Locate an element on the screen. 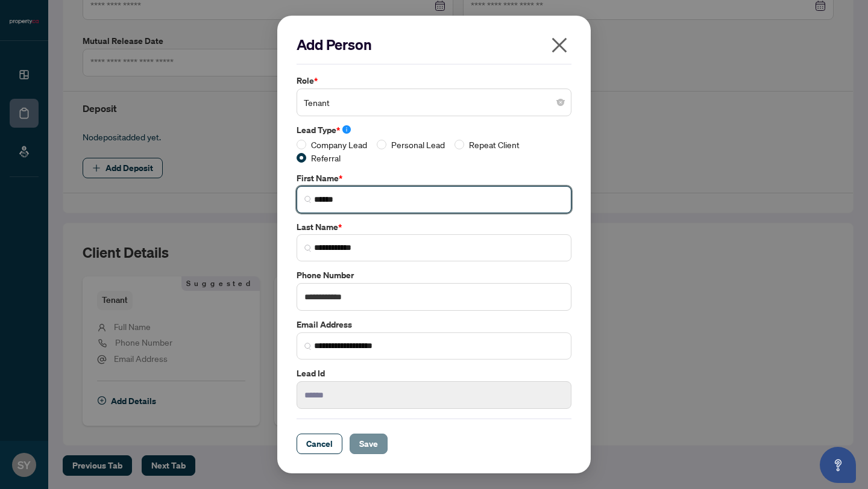  span: Save is located at coordinates (368, 444).